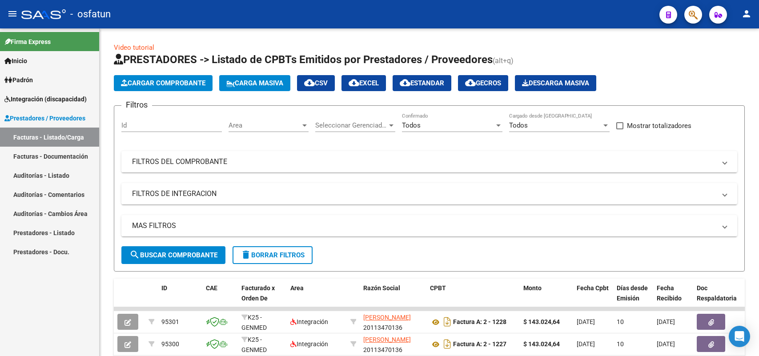 The height and width of the screenshot is (356, 759). I want to click on mat-expansion-panel-header: FILTROS DE INTEGRACION, so click(429, 194).